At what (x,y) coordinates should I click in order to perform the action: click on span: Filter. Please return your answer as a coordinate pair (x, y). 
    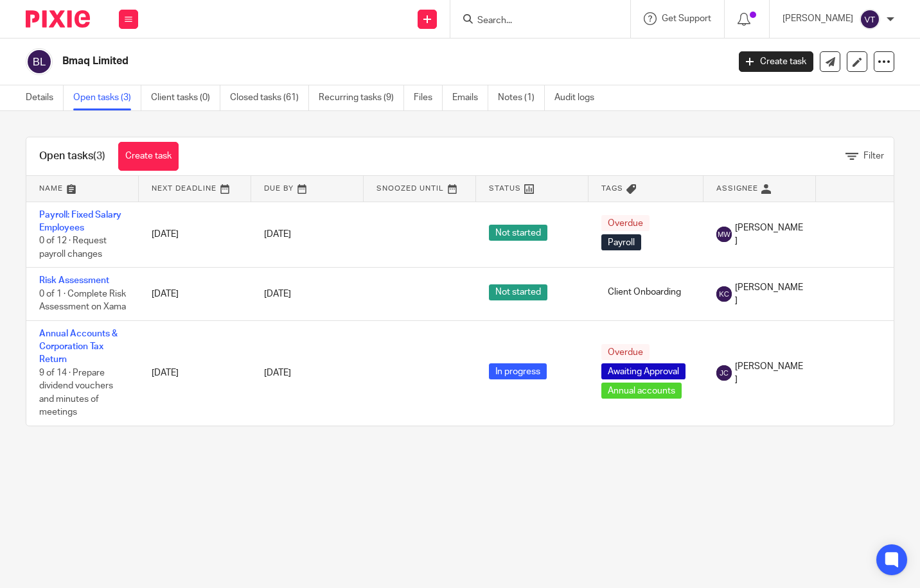
    Looking at the image, I should click on (873, 156).